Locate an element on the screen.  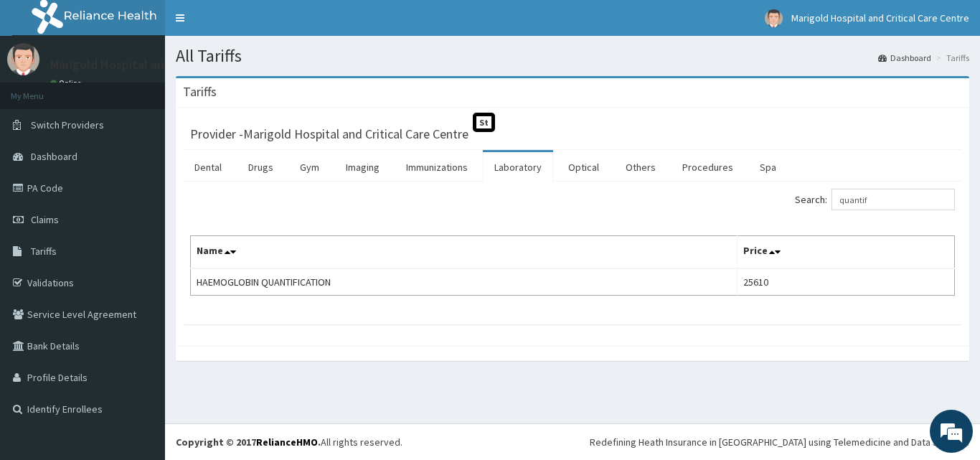
footer: All rights reserved. is located at coordinates (573, 441).